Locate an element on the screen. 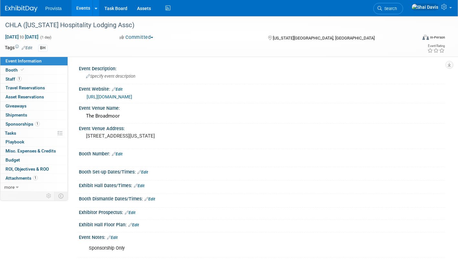 The image size is (458, 270). span: Attachments is located at coordinates (22, 178).